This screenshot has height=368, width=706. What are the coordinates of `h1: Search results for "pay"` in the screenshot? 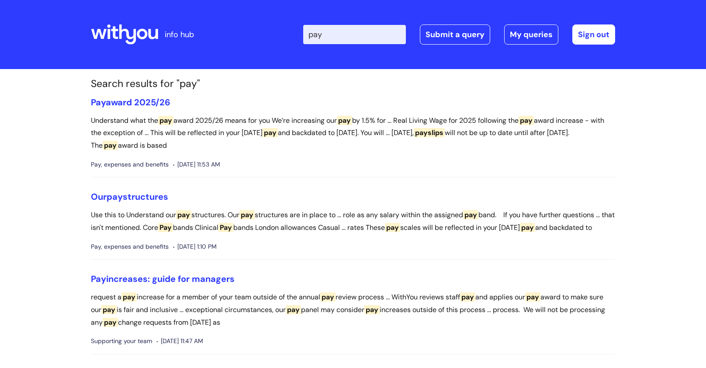 It's located at (353, 84).